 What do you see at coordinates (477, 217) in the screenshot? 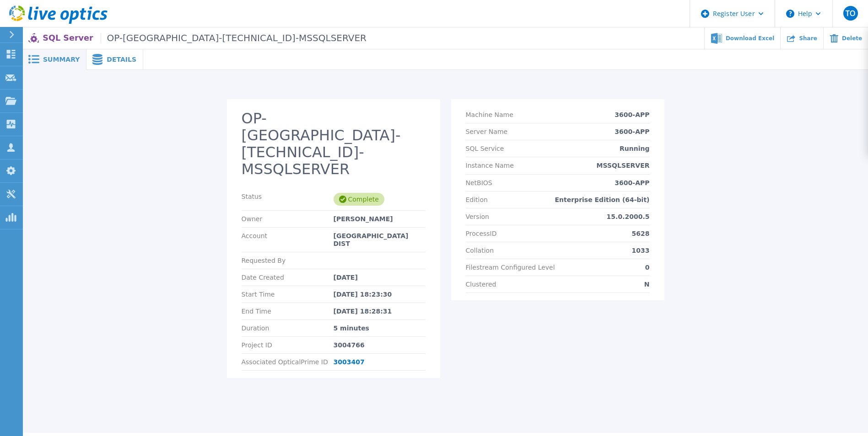
I see `p: Version` at bounding box center [477, 217].